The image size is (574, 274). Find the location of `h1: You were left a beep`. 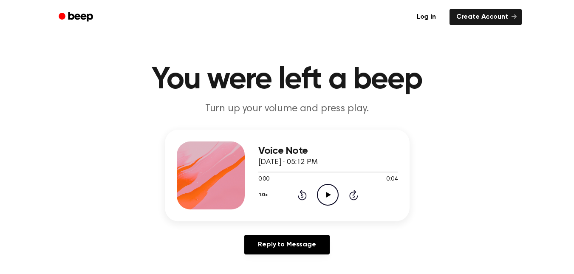

h1: You were left a beep is located at coordinates (287, 80).